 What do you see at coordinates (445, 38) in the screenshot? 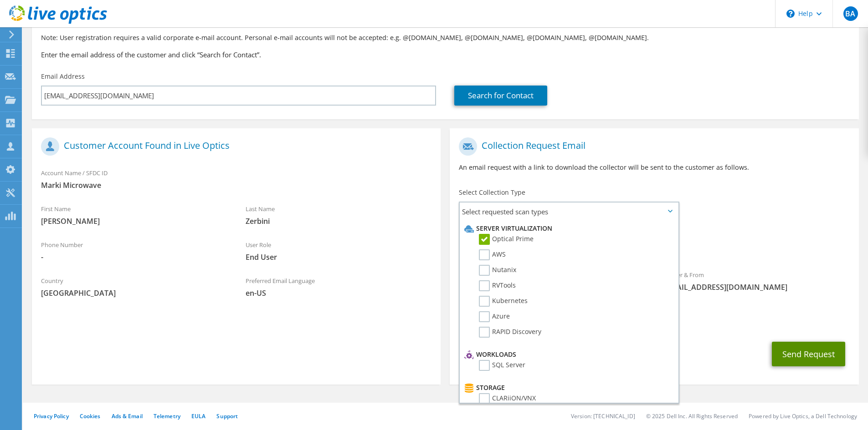
I see `p: Note: User registration requires a valid corporate e-mail account. Personal e-mail accounts will ...` at bounding box center [445, 38].